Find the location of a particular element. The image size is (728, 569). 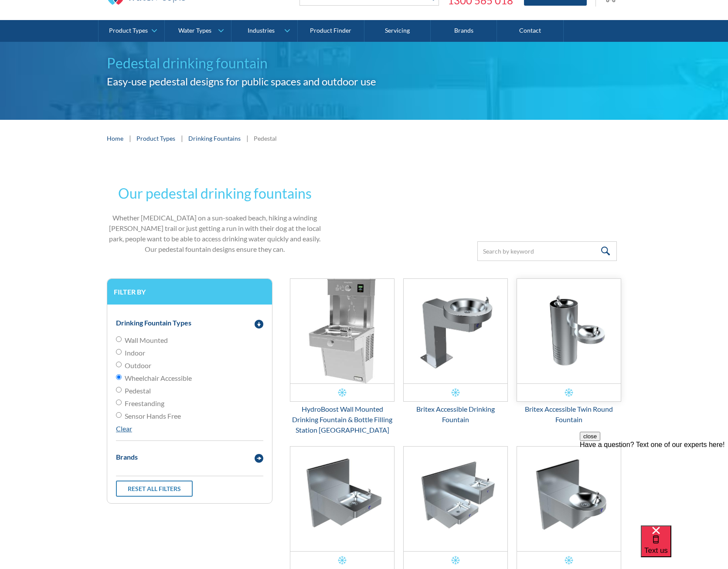

input: Indoor is located at coordinates (119, 352).